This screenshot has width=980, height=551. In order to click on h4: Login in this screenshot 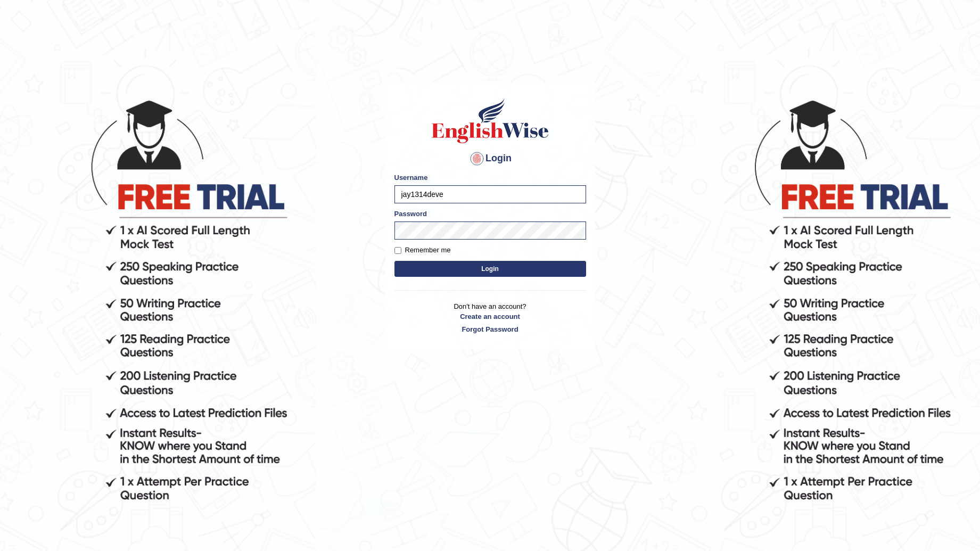, I will do `click(490, 159)`.